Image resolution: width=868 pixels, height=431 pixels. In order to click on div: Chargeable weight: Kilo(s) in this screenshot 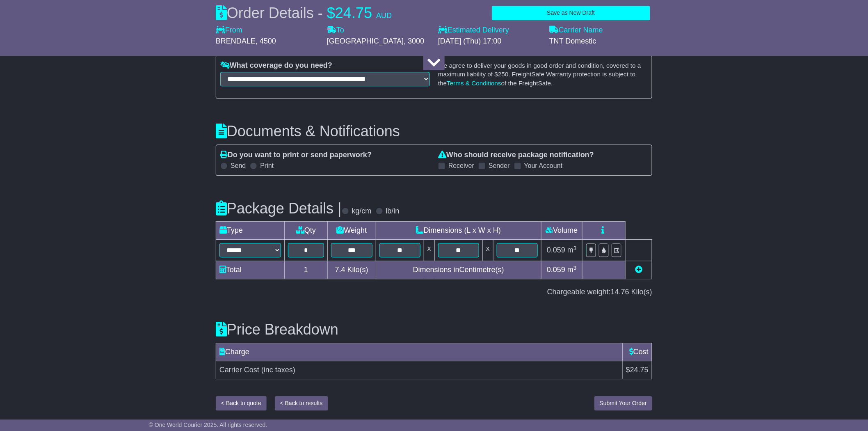, I will do `click(434, 292)`.